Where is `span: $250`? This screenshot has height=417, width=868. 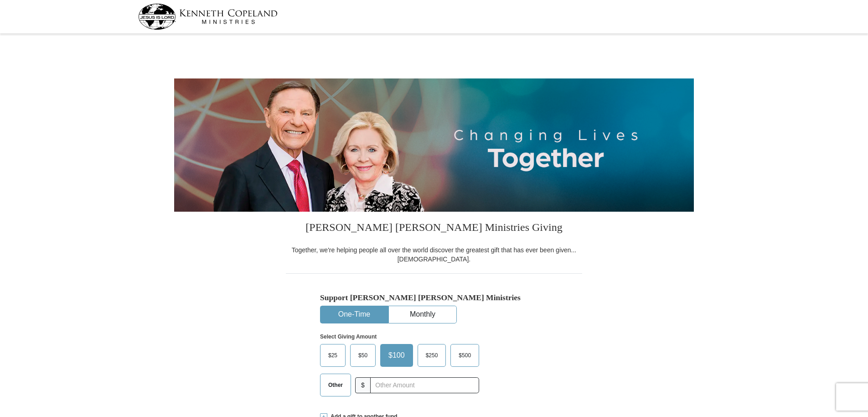
span: $250 is located at coordinates (432, 355).